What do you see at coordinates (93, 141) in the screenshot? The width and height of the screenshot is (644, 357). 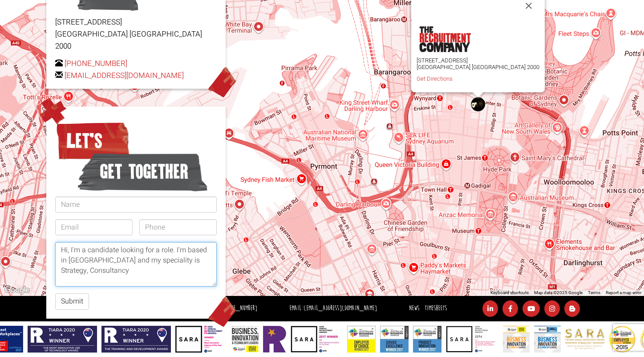 I see `span: Let’s` at bounding box center [93, 141].